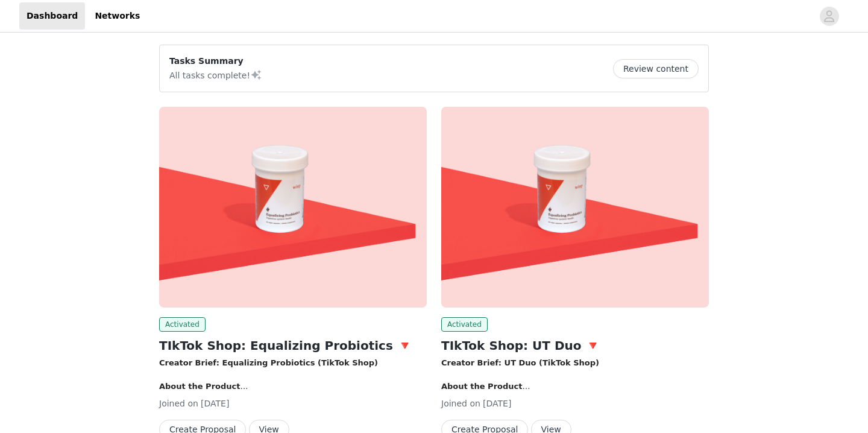 This screenshot has width=868, height=433. I want to click on strong: Creator Brief: UT Duo (TikTok Shop), so click(520, 362).